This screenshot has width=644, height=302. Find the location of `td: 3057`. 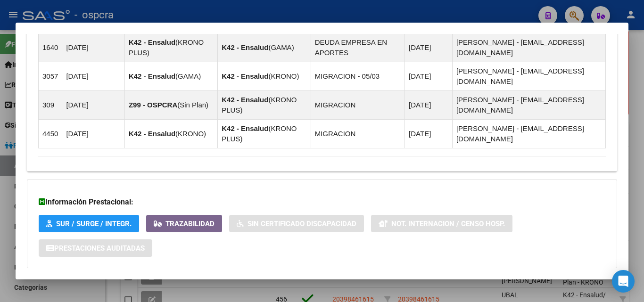

td: 3057 is located at coordinates (50, 76).